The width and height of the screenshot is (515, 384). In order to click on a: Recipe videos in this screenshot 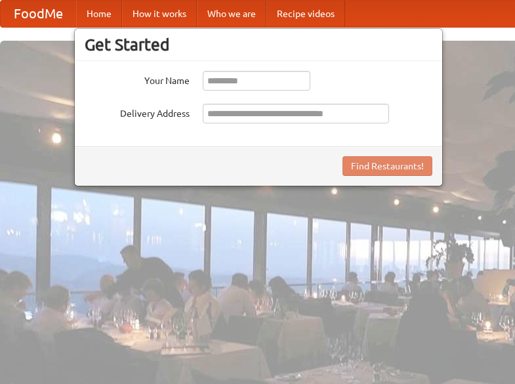, I will do `click(305, 14)`.